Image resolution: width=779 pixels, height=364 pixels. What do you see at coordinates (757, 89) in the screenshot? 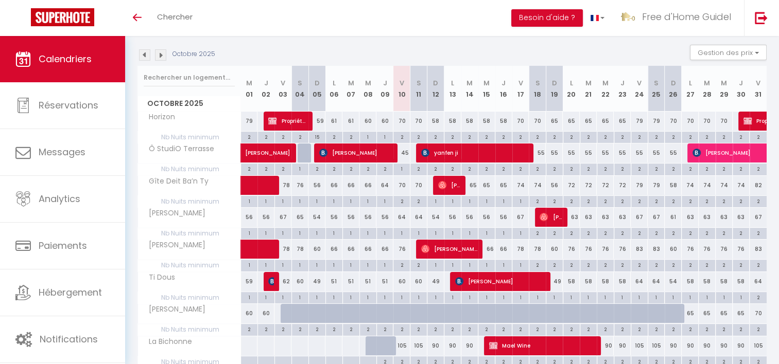
I see `th: 31` at bounding box center [757, 89].